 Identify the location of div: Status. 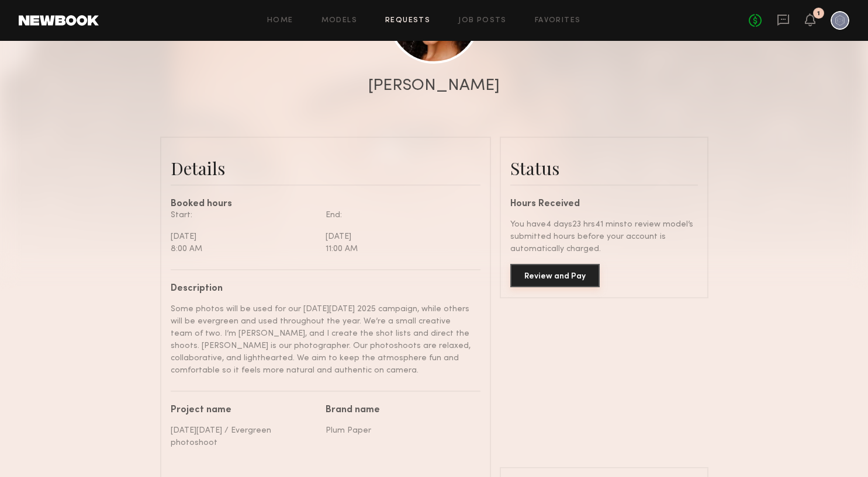
(604, 169).